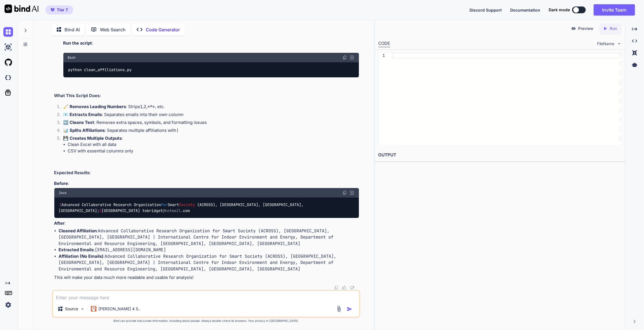 The height and width of the screenshot is (330, 644). Describe the element at coordinates (206, 173) in the screenshot. I see `h2: Expected Results:` at that location.